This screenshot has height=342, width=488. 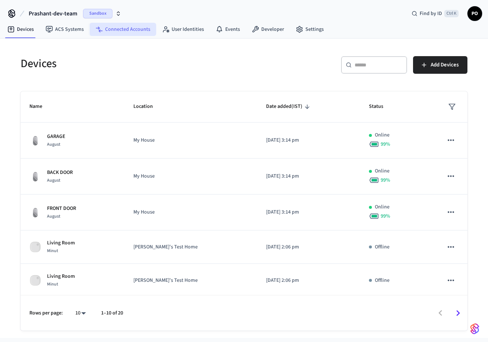 What do you see at coordinates (148, 107) in the screenshot?
I see `span: Location` at bounding box center [148, 107].